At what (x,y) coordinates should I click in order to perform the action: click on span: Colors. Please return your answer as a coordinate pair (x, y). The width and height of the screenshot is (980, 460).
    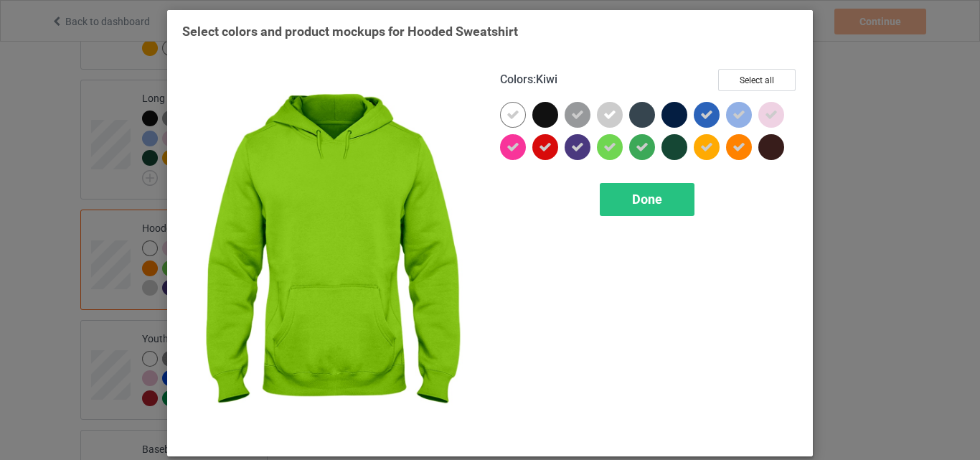
    Looking at the image, I should click on (516, 79).